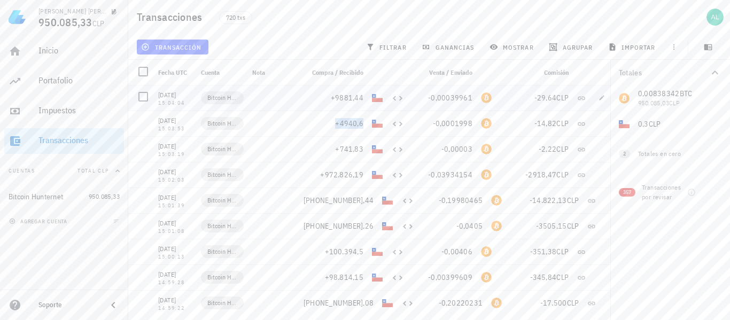 The image size is (730, 320). What do you see at coordinates (64, 171) in the screenshot?
I see `button: CuentasTotal CLP` at bounding box center [64, 171].